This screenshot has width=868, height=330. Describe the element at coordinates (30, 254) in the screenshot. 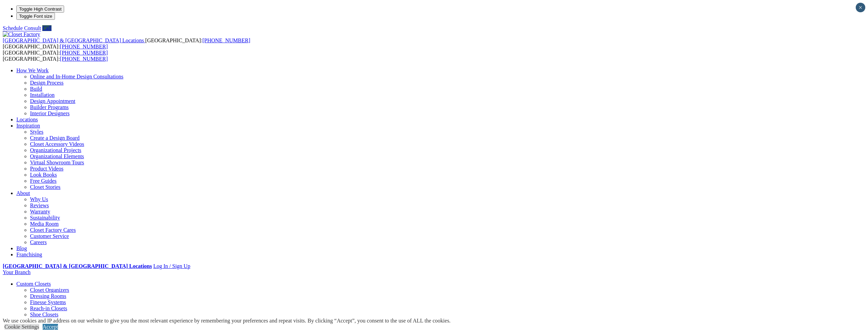

I see `a: Franchising` at that location.